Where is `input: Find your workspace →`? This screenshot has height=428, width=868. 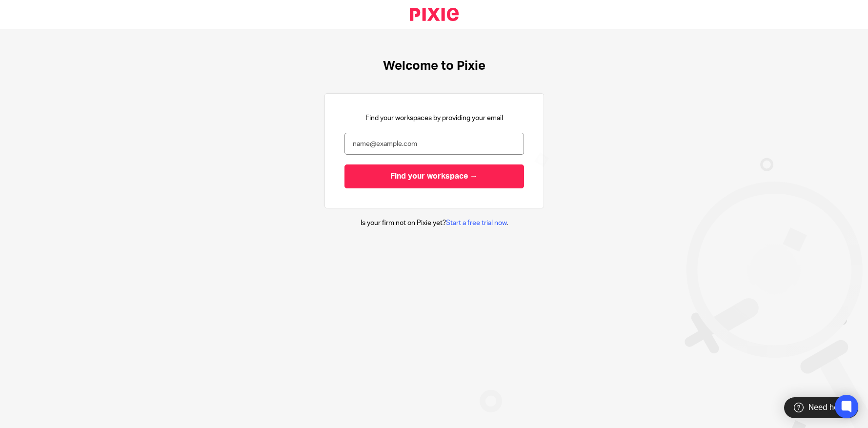
input: Find your workspace → is located at coordinates (434, 176).